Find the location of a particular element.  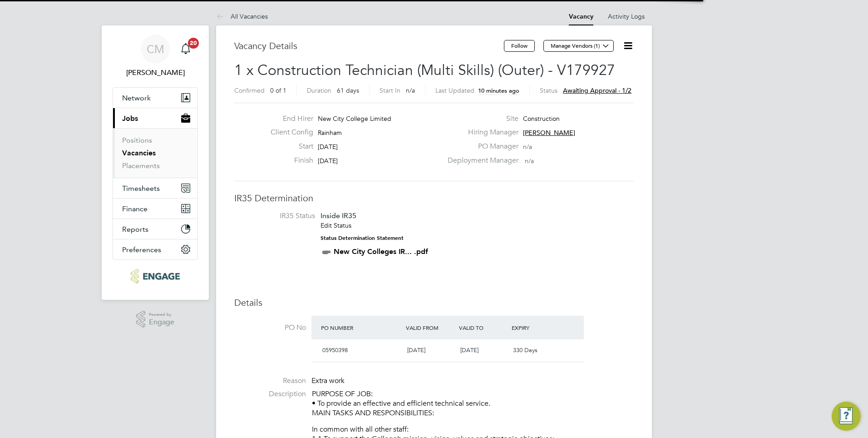

span: 05950398 is located at coordinates (335, 350).